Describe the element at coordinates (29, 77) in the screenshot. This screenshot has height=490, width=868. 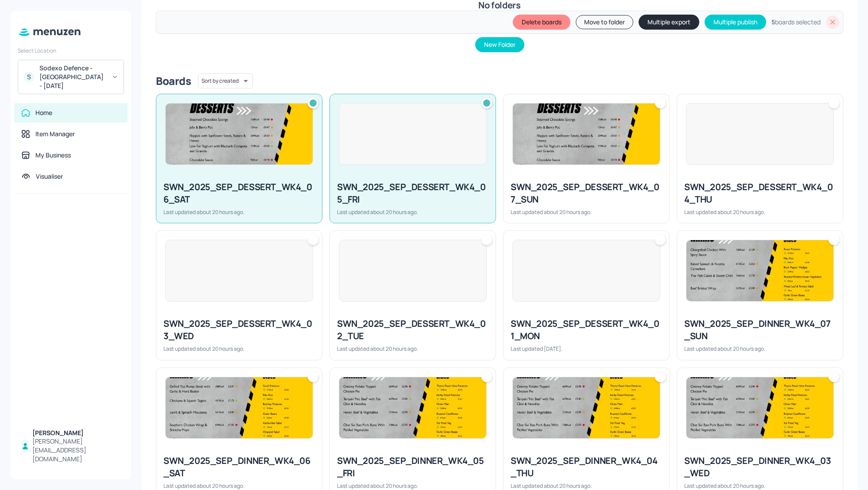
I see `div: S` at that location.